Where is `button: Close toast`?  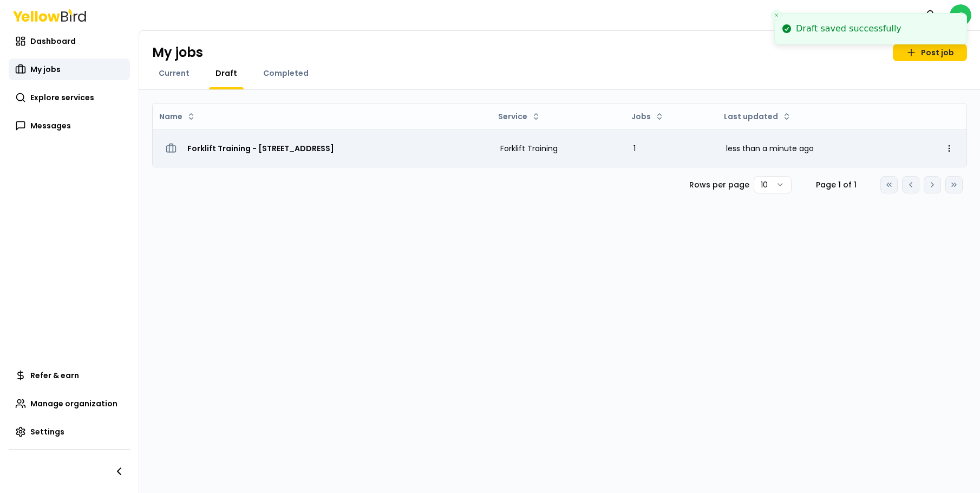 button: Close toast is located at coordinates (776, 15).